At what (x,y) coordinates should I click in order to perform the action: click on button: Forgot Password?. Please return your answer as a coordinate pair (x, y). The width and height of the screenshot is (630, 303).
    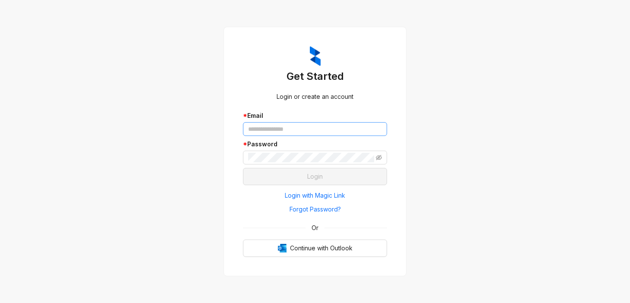
    Looking at the image, I should click on (315, 209).